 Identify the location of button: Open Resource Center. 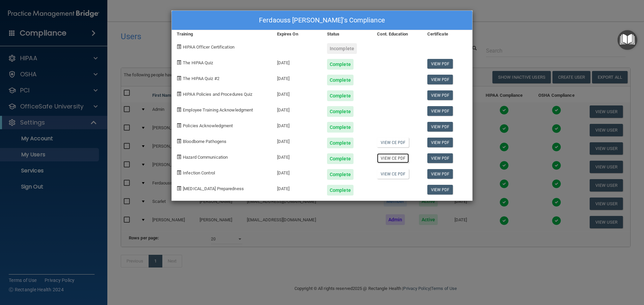
(628, 40).